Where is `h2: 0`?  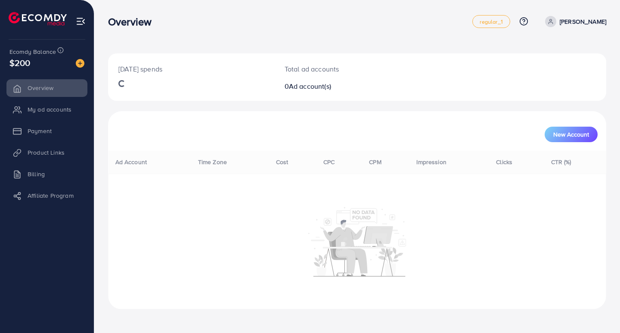 h2: 0 is located at coordinates (336, 86).